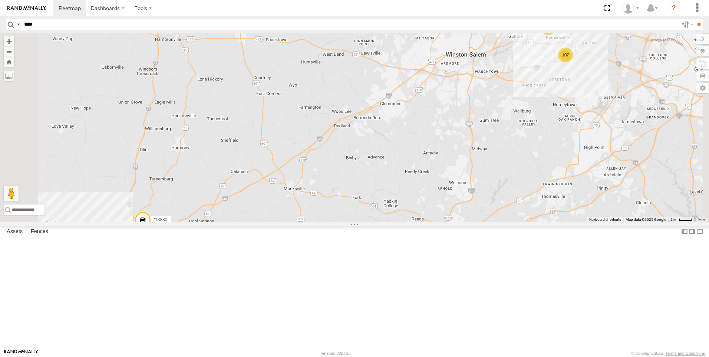  Describe the element at coordinates (19, 24) in the screenshot. I see `label: Search Query` at that location.